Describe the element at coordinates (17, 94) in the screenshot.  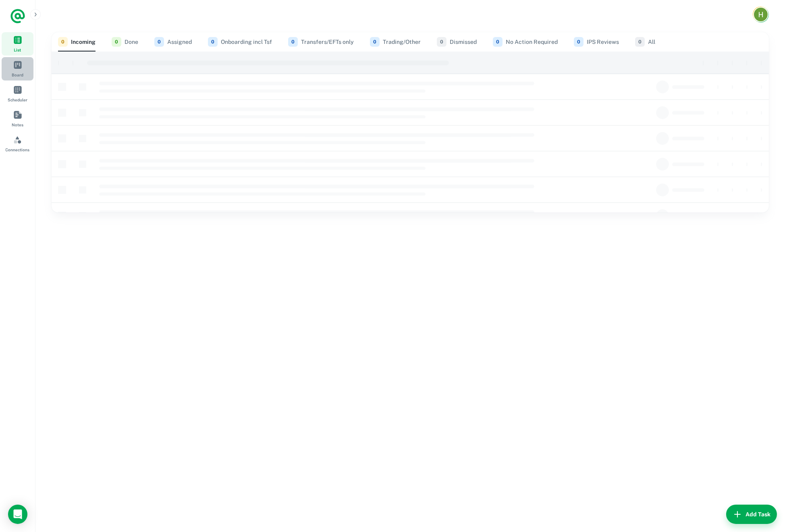
I see `a: Scheduler` at that location.